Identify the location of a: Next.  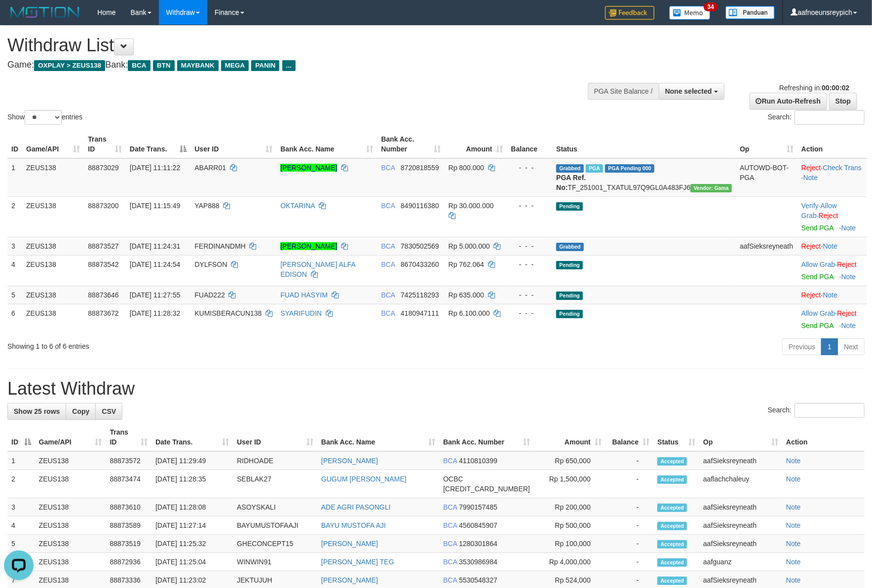
(851, 346).